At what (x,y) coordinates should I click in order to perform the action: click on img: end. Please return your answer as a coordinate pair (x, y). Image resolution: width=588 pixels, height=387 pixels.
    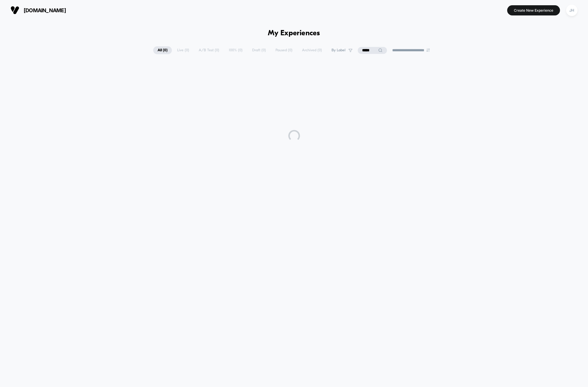
    Looking at the image, I should click on (428, 50).